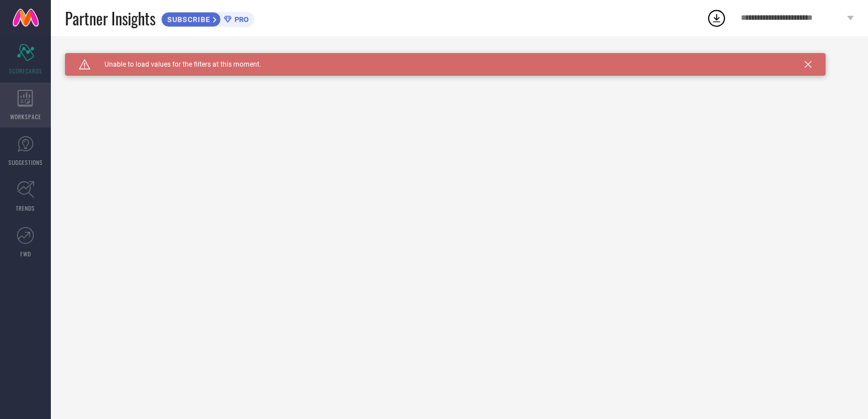 This screenshot has height=419, width=868. Describe the element at coordinates (26, 71) in the screenshot. I see `span: SCORECARDS` at that location.